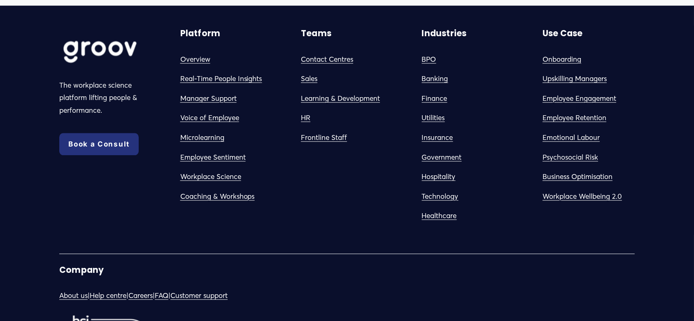 The width and height of the screenshot is (694, 321). I want to click on a: HR, so click(305, 118).